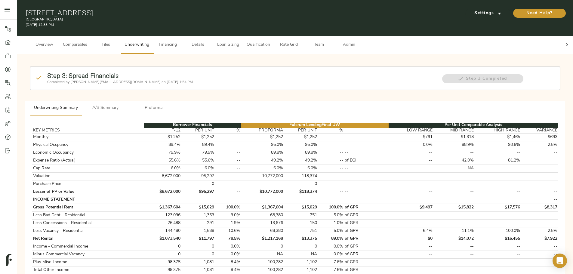  What do you see at coordinates (198, 231) in the screenshot?
I see `td: 1,588` at bounding box center [198, 231].